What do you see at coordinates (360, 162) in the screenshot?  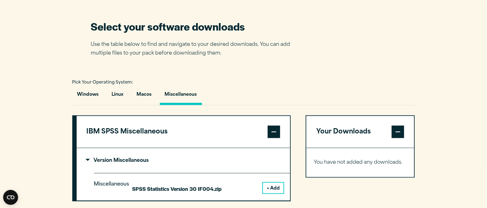 I see `p: You have not added any downloads.` at bounding box center [360, 162].